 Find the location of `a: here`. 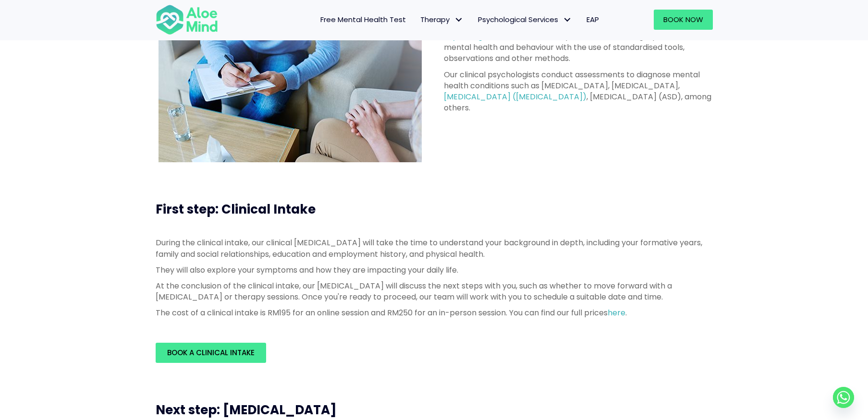

a: here is located at coordinates (616, 313).